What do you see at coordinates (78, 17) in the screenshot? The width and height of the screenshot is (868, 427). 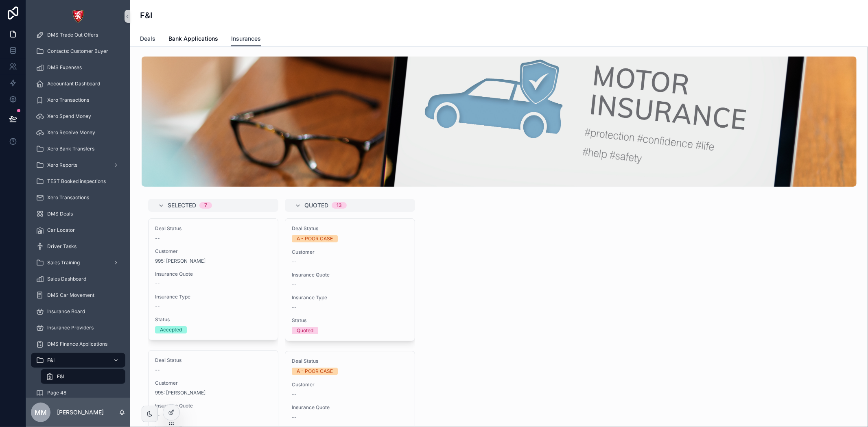 I see `img: App logo` at bounding box center [78, 17].